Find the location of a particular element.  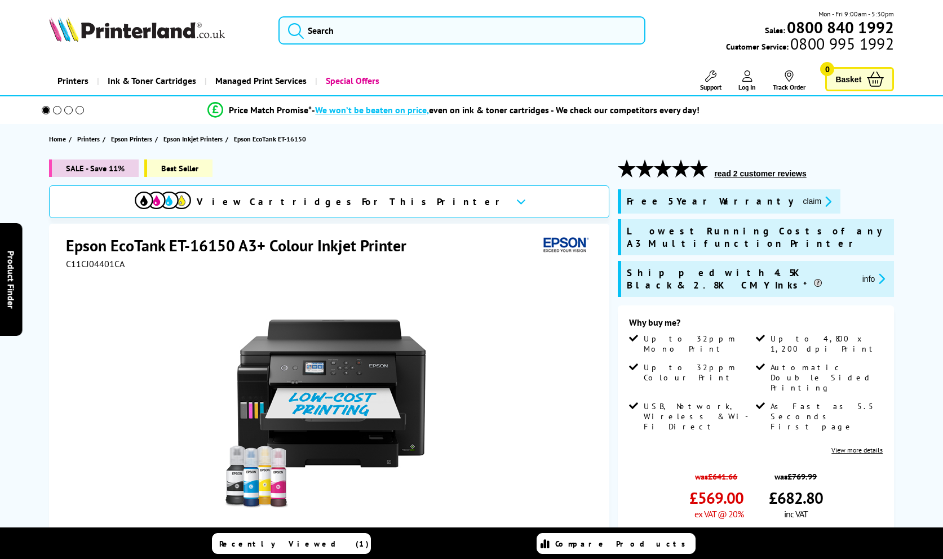

span: Basket is located at coordinates (848, 79).